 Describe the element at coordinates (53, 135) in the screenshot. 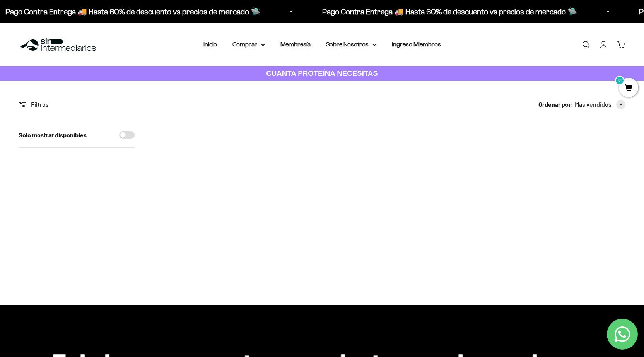

I see `label: Solo mostrar disponibles` at that location.